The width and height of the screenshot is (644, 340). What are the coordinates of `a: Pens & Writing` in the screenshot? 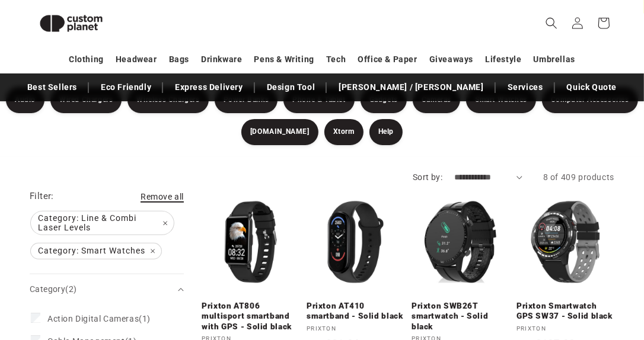 It's located at (284, 59).